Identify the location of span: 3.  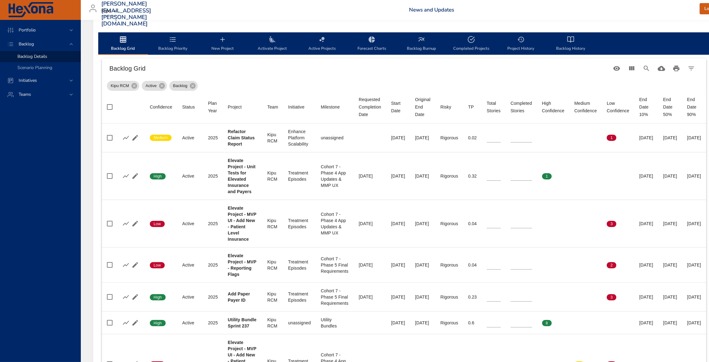
(612, 297).